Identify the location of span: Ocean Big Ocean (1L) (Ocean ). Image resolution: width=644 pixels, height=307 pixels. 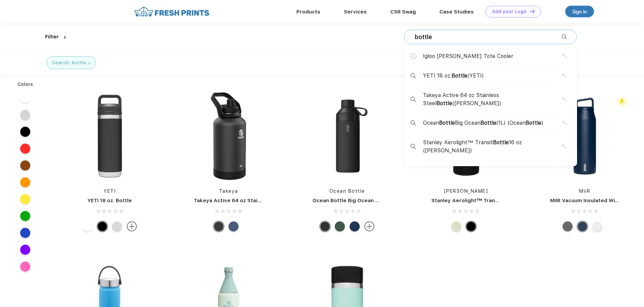
(483, 123).